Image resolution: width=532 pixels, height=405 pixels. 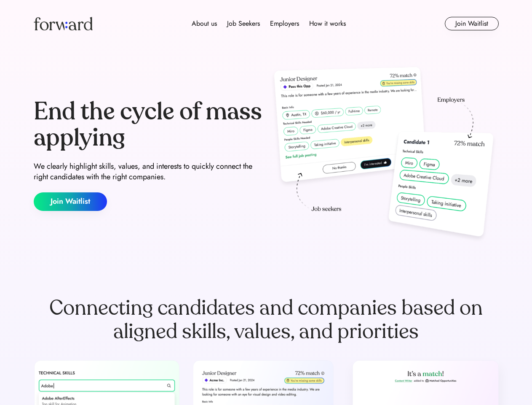 What do you see at coordinates (63, 24) in the screenshot?
I see `img: Forward logo` at bounding box center [63, 24].